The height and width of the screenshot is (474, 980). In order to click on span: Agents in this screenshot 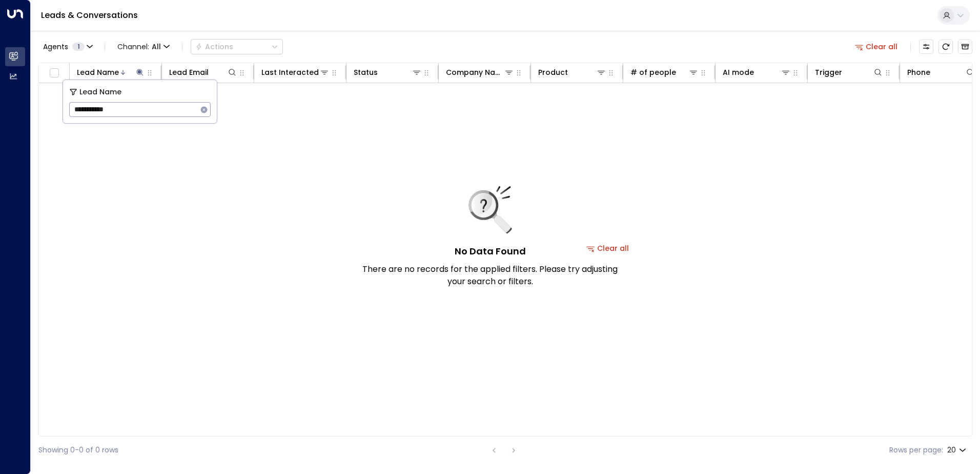, I will do `click(56, 47)`.